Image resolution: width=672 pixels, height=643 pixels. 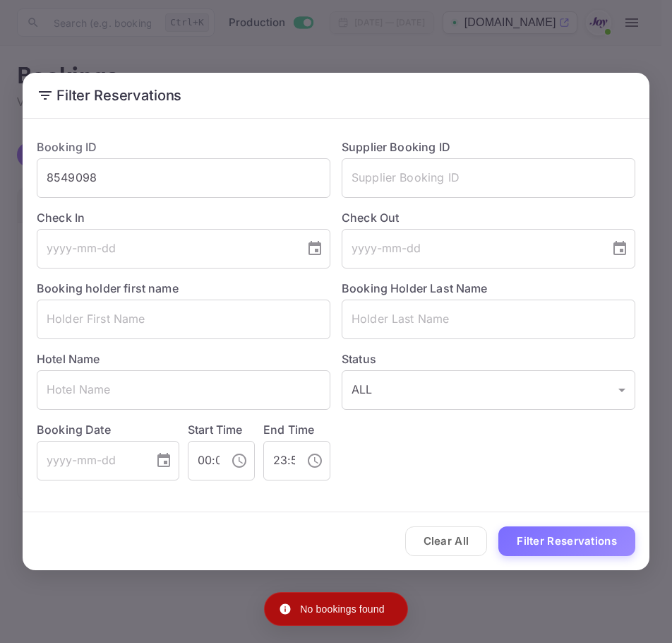 I want to click on input: Holder First Name, so click(x=184, y=319).